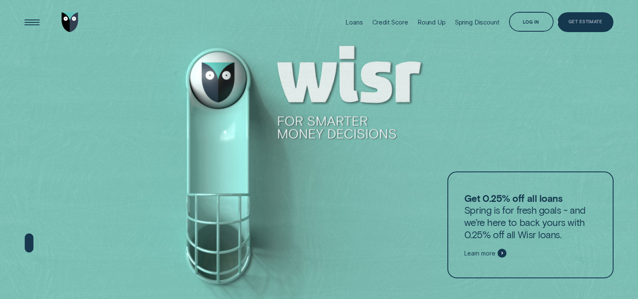 This screenshot has width=638, height=299. What do you see at coordinates (531, 216) in the screenshot?
I see `p: Spring is for fresh goals - and we’re here to back yours with 0.25% off all Wisr loans.` at bounding box center [531, 216].